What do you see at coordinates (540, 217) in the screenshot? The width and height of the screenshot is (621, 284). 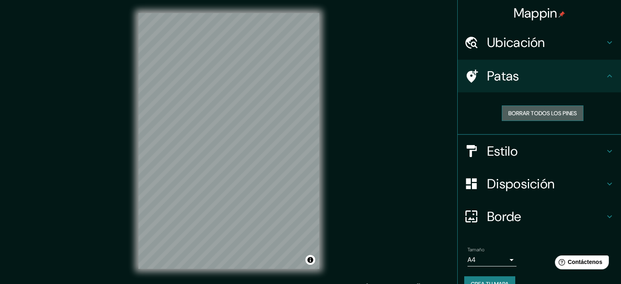 I see `div: Borde` at bounding box center [540, 217].